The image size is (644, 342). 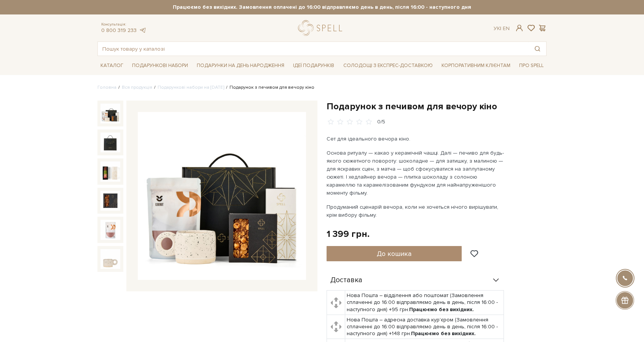 What do you see at coordinates (416, 139) in the screenshot?
I see `p: Сет для ідеального вечора кіно.` at bounding box center [416, 139].